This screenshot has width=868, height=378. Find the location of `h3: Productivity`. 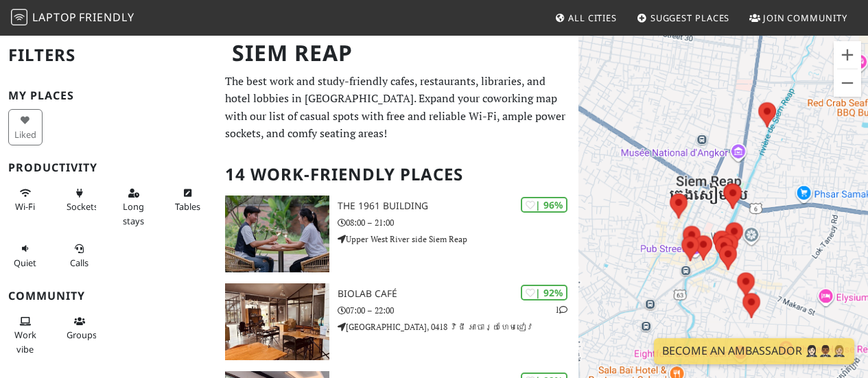

h3: Productivity is located at coordinates (108, 168).